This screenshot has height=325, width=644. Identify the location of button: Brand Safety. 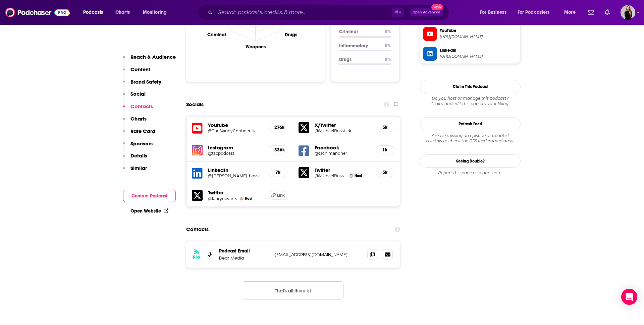
(142, 84).